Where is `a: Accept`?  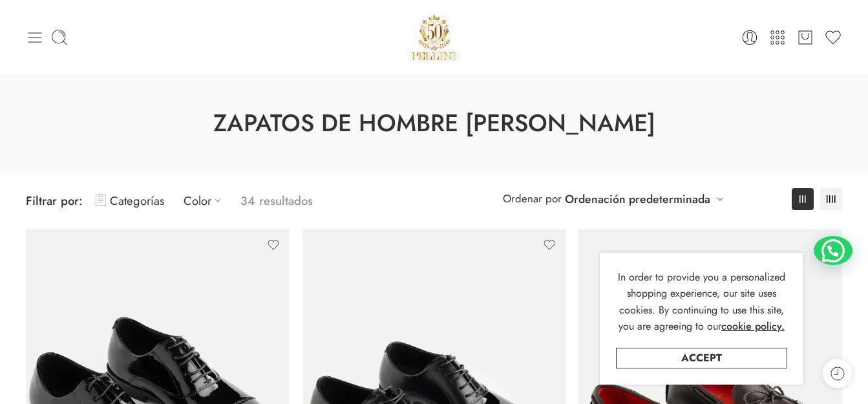 a: Accept is located at coordinates (701, 358).